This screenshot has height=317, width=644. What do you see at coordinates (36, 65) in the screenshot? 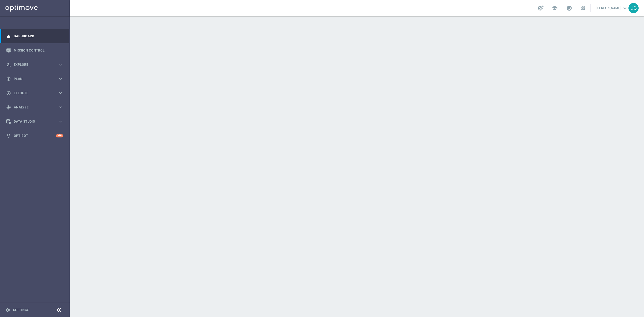
I see `span: Explore` at bounding box center [36, 65].